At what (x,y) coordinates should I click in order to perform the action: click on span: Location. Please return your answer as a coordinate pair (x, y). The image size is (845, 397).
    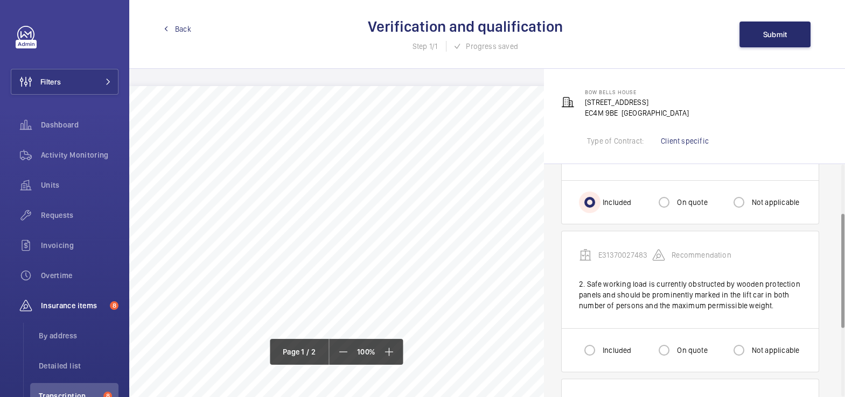
    Looking at the image, I should click on (193, 204).